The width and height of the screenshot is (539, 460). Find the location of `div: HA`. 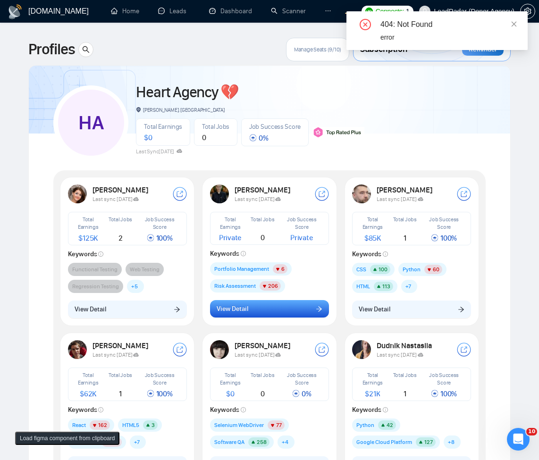

div: HA is located at coordinates (91, 123).